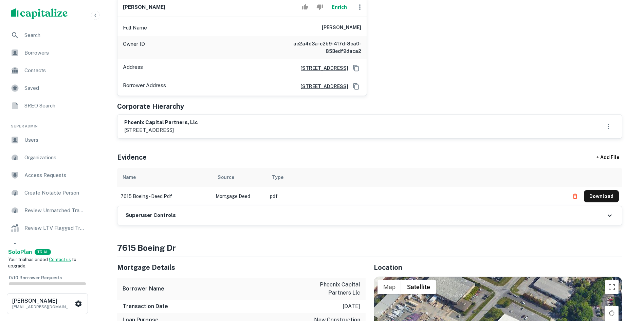  Describe the element at coordinates (47, 175) in the screenshot. I see `a: Access Requests` at that location.